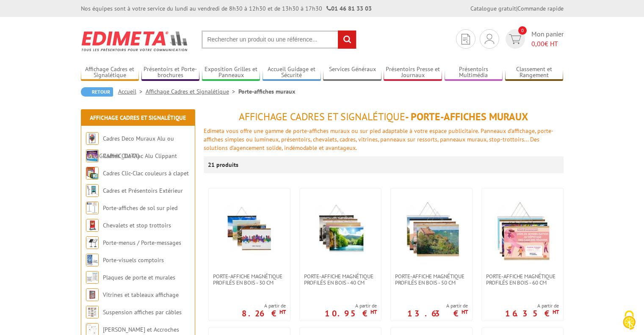 This screenshot has height=335, width=644. Describe the element at coordinates (140, 295) in the screenshot. I see `a: Vitrines et tableaux affichage` at that location.